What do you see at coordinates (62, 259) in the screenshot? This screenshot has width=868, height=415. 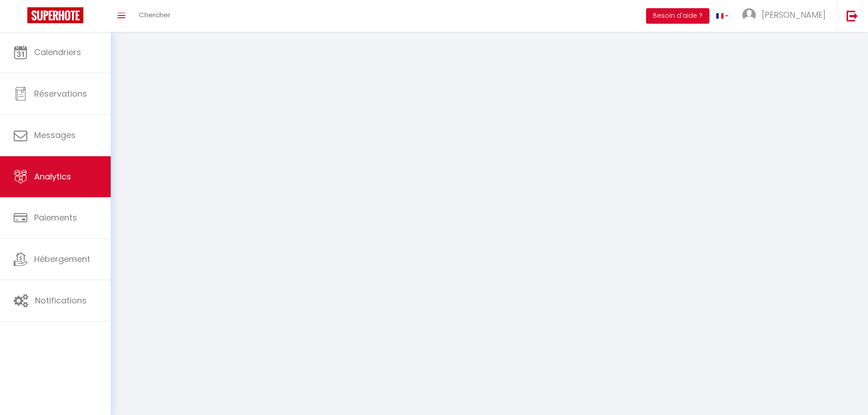 I see `span: Hébergement` at bounding box center [62, 259].